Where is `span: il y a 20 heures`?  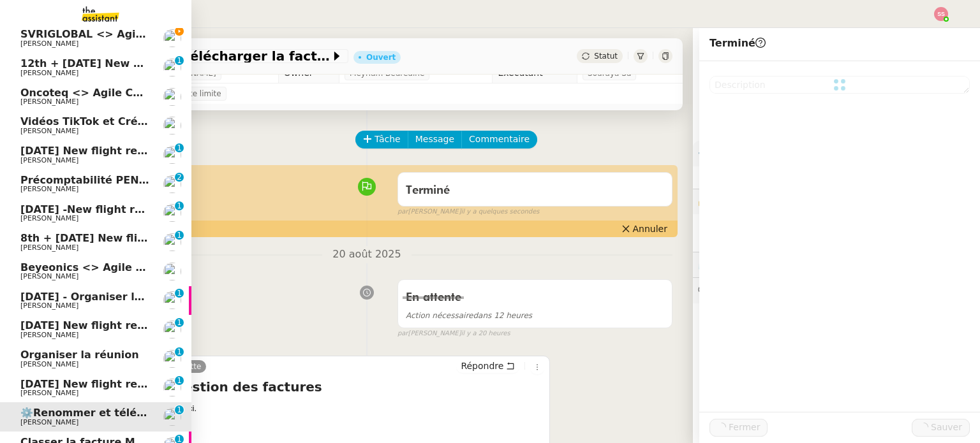
span: il y a 20 heures is located at coordinates (485, 334).